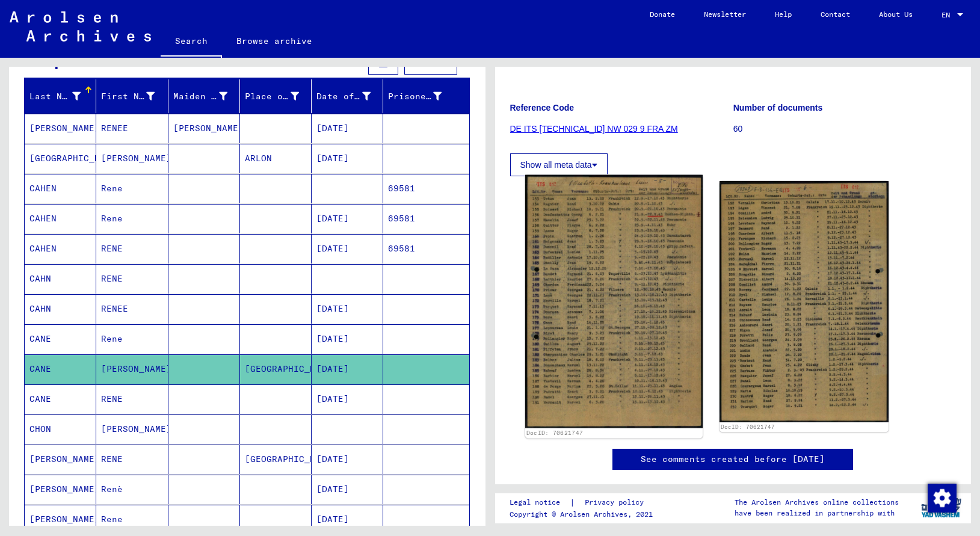 The height and width of the screenshot is (536, 980). What do you see at coordinates (132, 96) in the screenshot?
I see `mat-header-cell: First Name` at bounding box center [132, 96].